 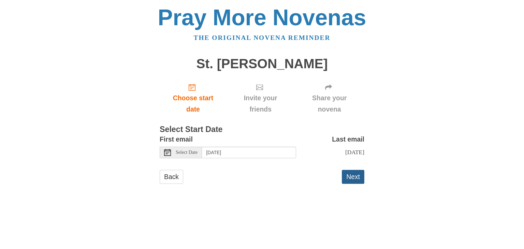 I want to click on h3: Select Start Date, so click(x=262, y=130).